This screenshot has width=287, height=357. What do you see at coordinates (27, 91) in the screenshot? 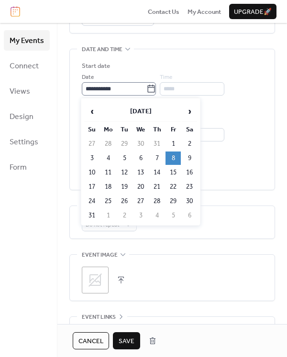
I see `a: Views` at bounding box center [27, 91].